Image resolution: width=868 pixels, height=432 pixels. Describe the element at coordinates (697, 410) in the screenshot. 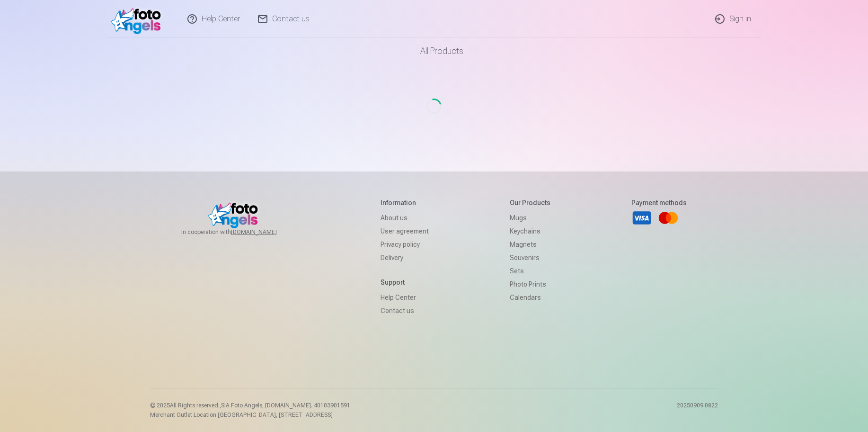

I see `p: 20250909.0822` at that location.